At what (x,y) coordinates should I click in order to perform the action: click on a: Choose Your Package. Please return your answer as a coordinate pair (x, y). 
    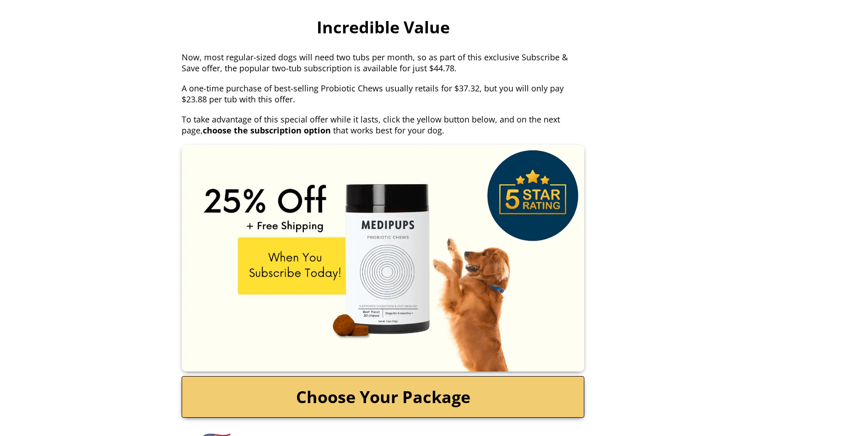
    Looking at the image, I should click on (383, 397).